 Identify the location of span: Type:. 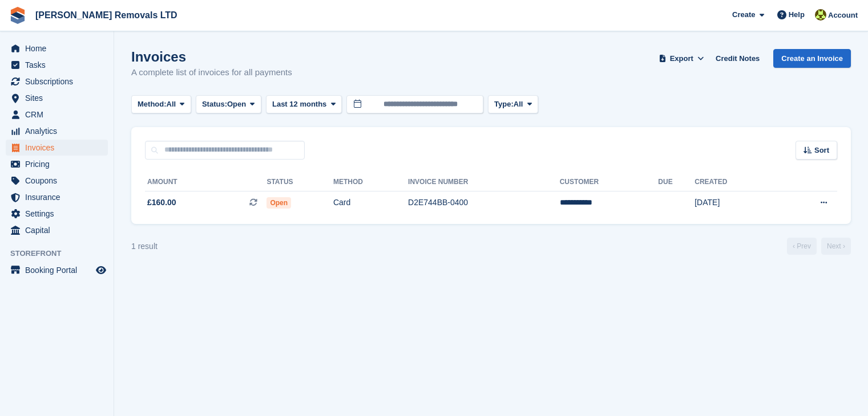
(504, 104).